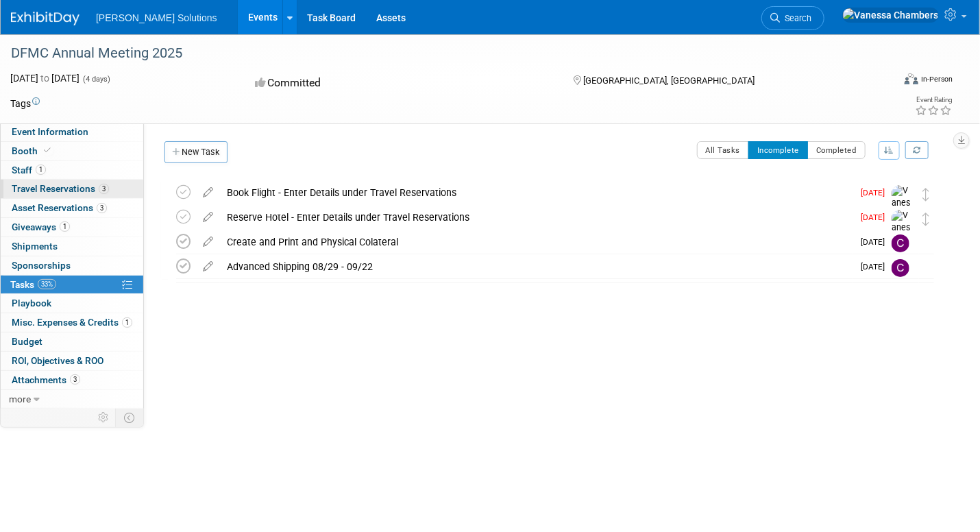 The width and height of the screenshot is (980, 532). Describe the element at coordinates (47, 283) in the screenshot. I see `span: 33%` at that location.